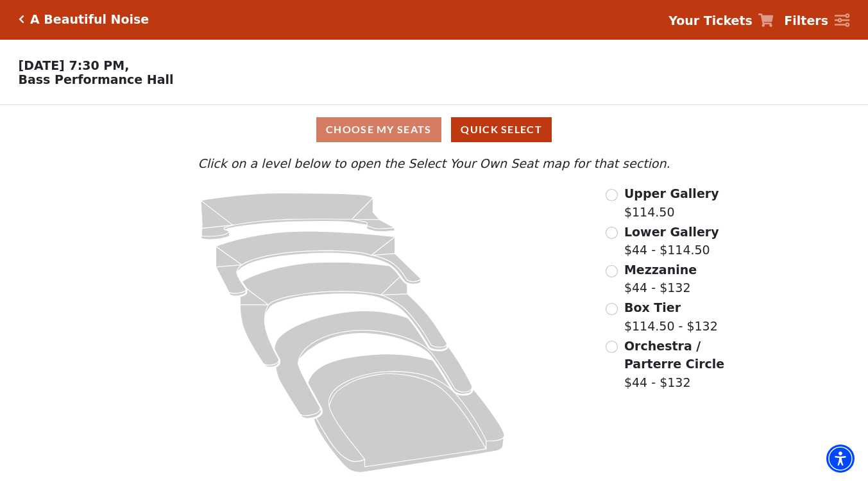  What do you see at coordinates (721, 20) in the screenshot?
I see `a: Your Tickets` at bounding box center [721, 20].